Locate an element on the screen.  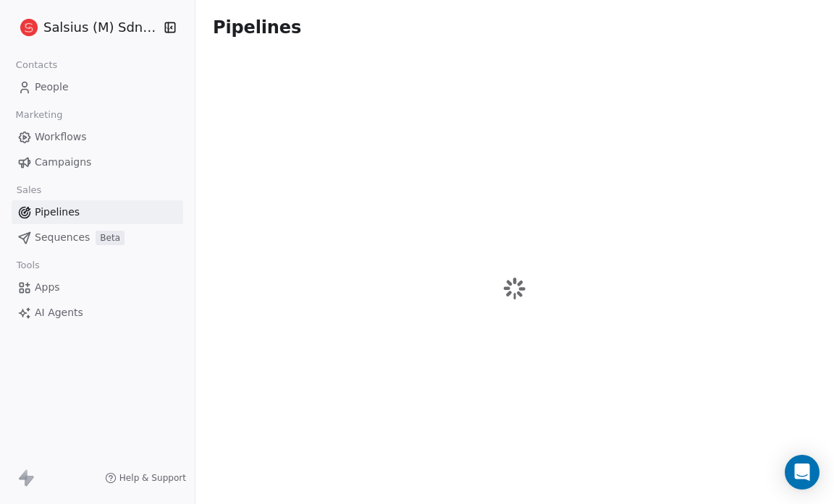
span: Apps is located at coordinates (47, 287).